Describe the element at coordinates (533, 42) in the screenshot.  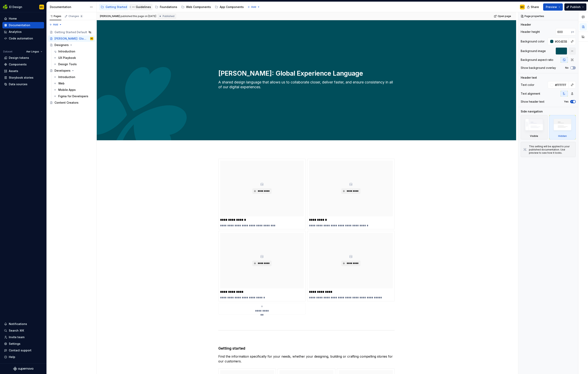
I see `div: Background color` at that location.